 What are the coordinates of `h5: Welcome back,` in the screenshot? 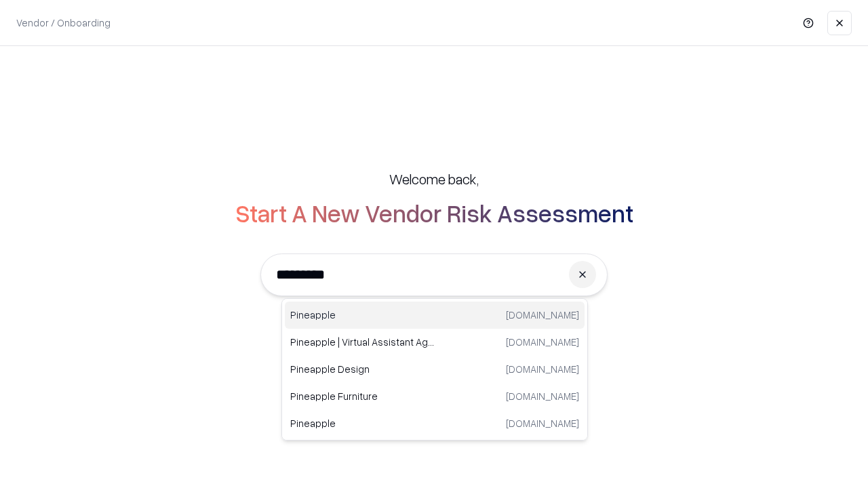 It's located at (434, 179).